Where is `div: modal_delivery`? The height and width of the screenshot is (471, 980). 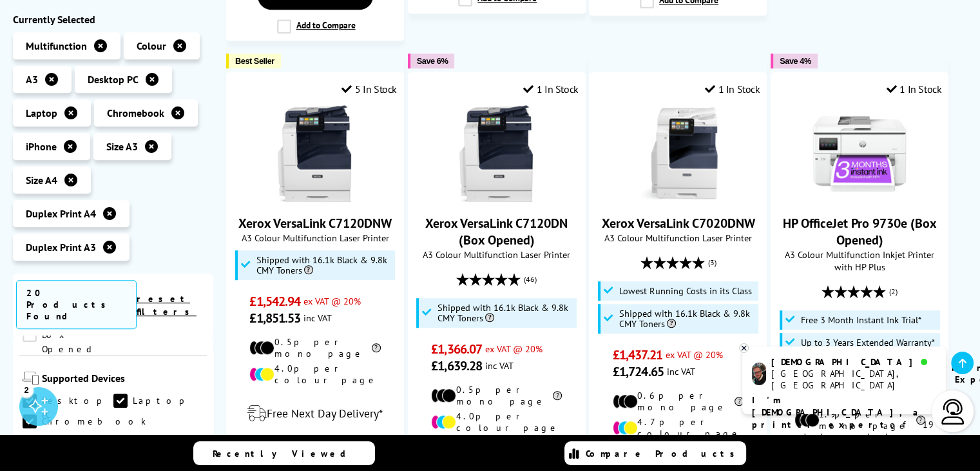
div: modal_delivery is located at coordinates (315, 414).